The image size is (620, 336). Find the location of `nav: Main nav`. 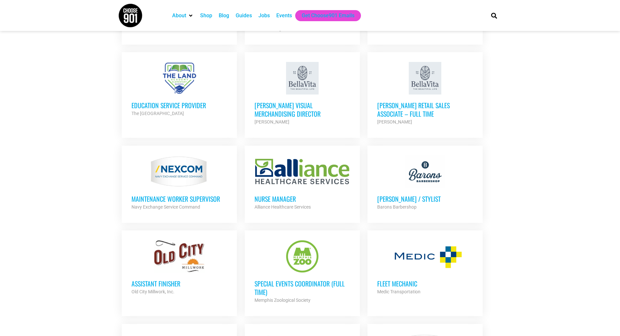

nav: Main nav is located at coordinates (325, 16).